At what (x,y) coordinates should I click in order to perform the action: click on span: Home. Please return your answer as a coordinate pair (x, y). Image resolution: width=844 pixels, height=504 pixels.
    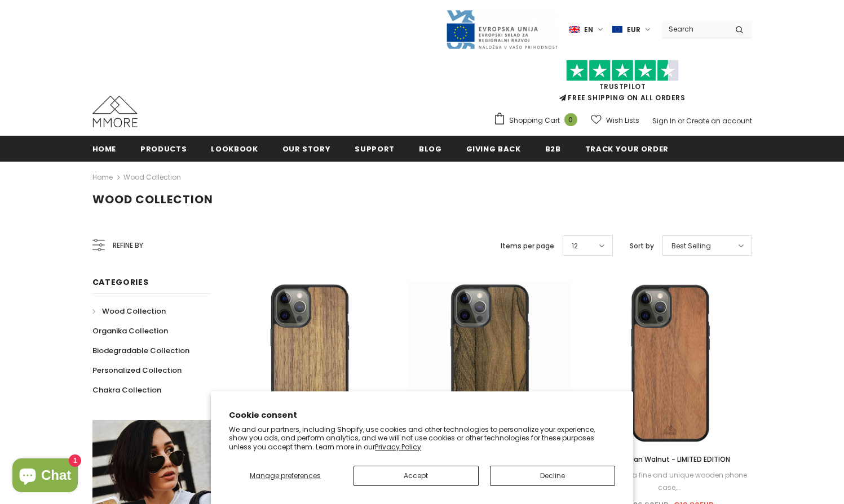
    Looking at the image, I should click on (104, 148).